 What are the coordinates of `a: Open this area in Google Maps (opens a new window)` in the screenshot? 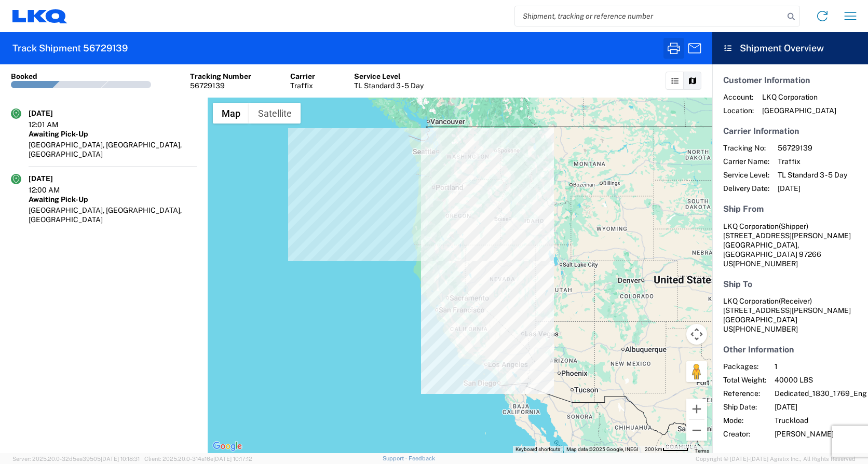 It's located at (227, 446).